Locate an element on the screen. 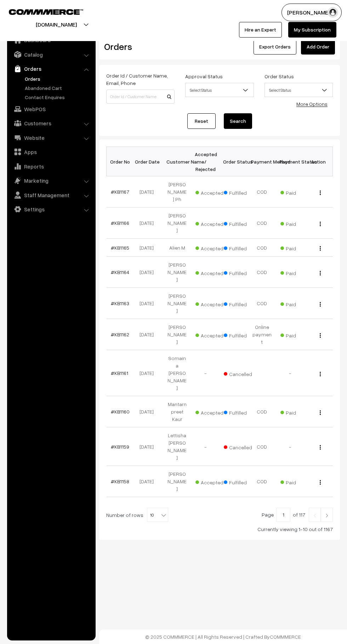  td: Alien M is located at coordinates (177, 247).